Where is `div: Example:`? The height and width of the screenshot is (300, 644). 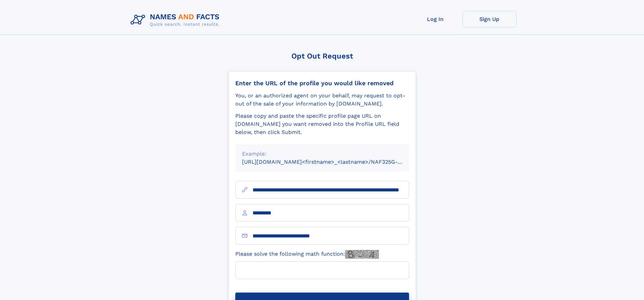 div: Example: is located at coordinates (322, 154).